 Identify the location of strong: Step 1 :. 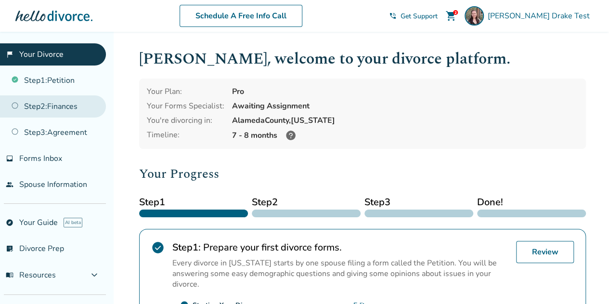
(186, 247).